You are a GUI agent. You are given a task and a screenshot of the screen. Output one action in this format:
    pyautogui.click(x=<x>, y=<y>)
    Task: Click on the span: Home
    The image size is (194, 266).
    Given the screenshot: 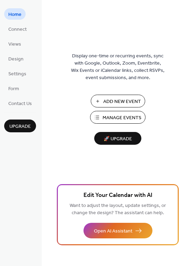 What is the action you would take?
    pyautogui.click(x=15, y=15)
    